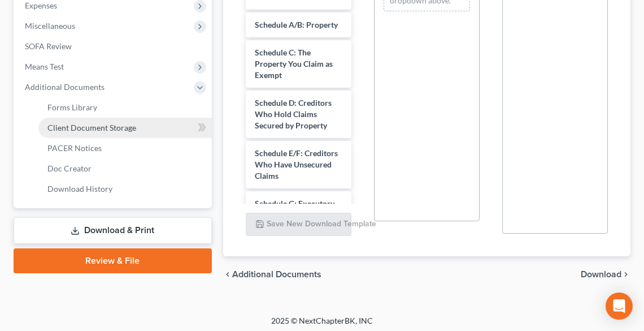  What do you see at coordinates (298, 225) in the screenshot?
I see `button: Save New Download Template` at bounding box center [298, 225].